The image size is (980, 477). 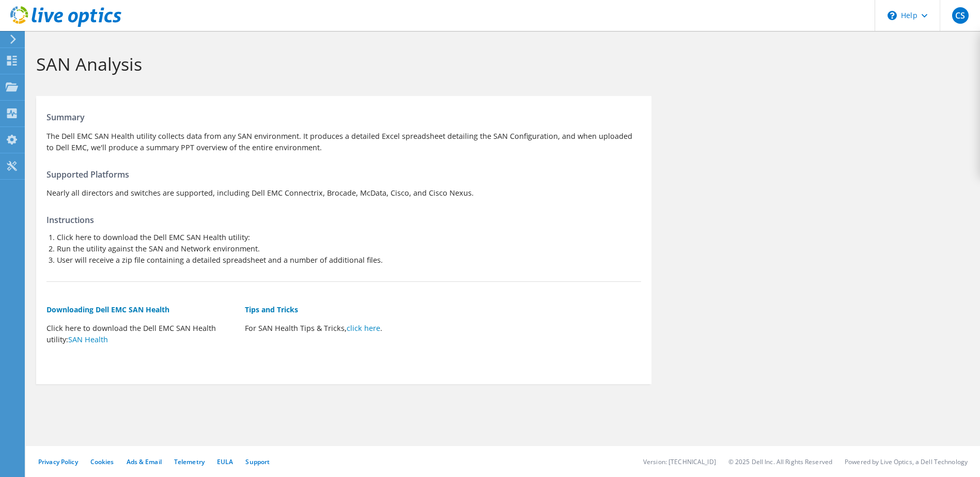 I want to click on a: EULA, so click(x=225, y=462).